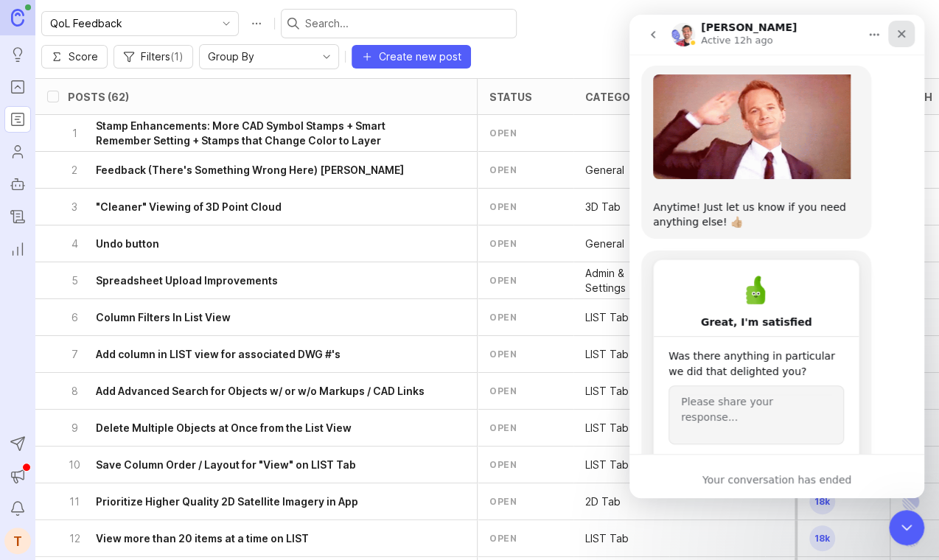  Describe the element at coordinates (131, 23) in the screenshot. I see `input: QoL Feedback` at that location.